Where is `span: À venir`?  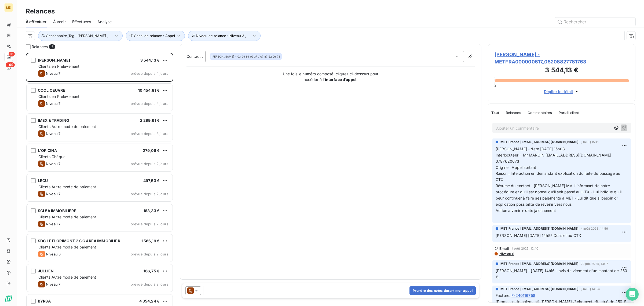
span: À venir is located at coordinates (60, 22).